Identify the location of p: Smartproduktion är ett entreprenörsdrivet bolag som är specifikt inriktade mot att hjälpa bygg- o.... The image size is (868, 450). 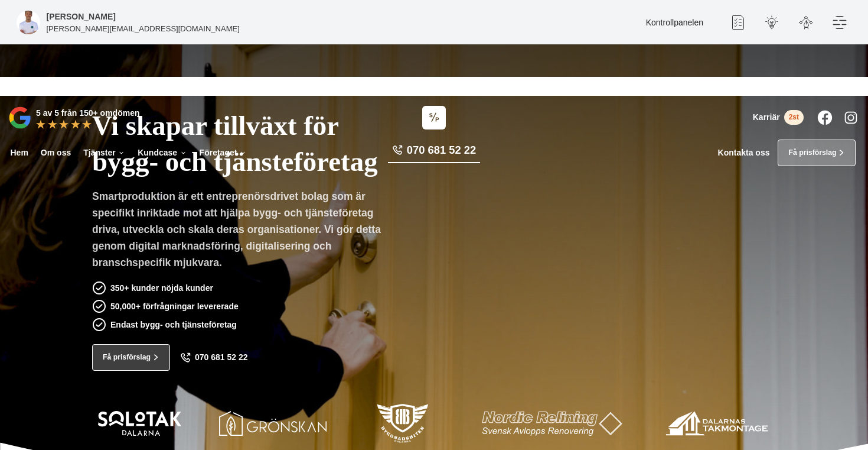
(241, 231).